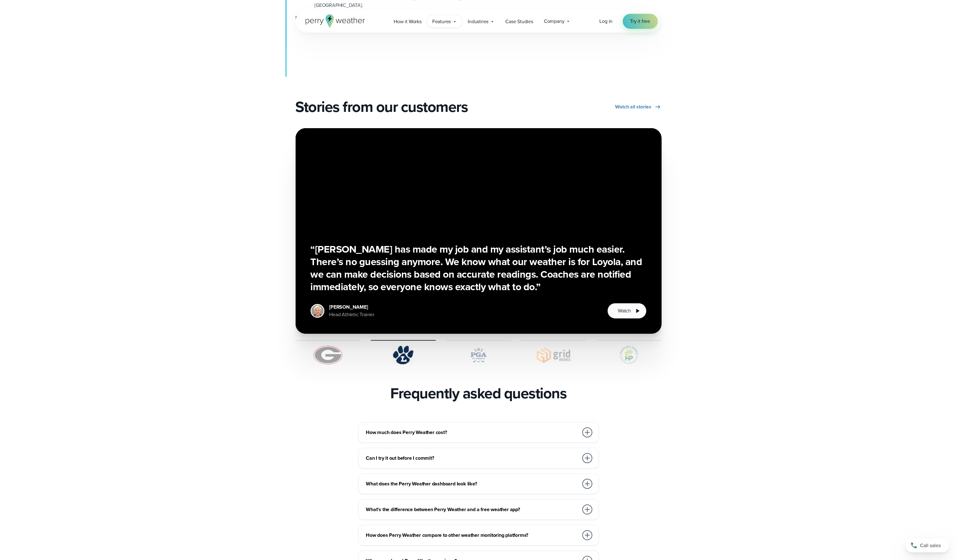 This screenshot has width=957, height=560. What do you see at coordinates (641, 21) in the screenshot?
I see `a: Try it free` at bounding box center [641, 21].